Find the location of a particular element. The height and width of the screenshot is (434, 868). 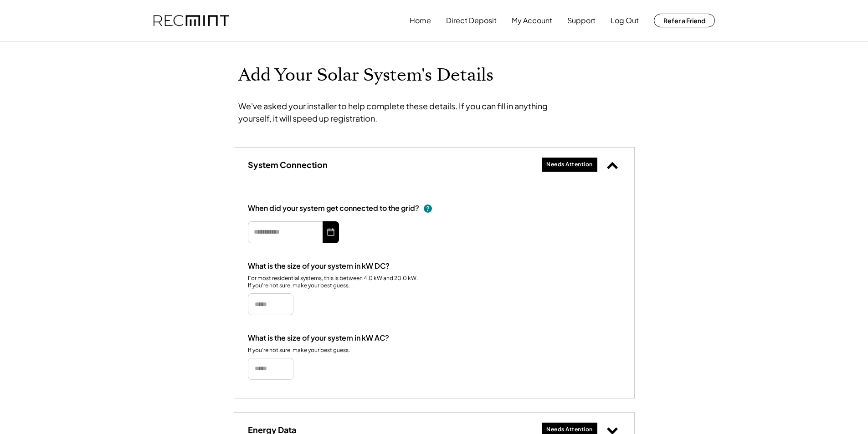

img: recmint-logotype%403x.png is located at coordinates (191, 21).